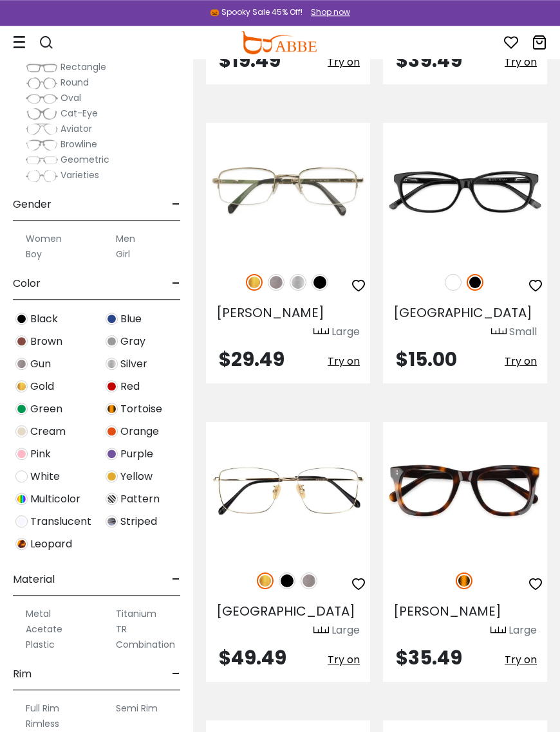 The height and width of the screenshot is (732, 560). Describe the element at coordinates (42, 724) in the screenshot. I see `label: Rimless` at that location.